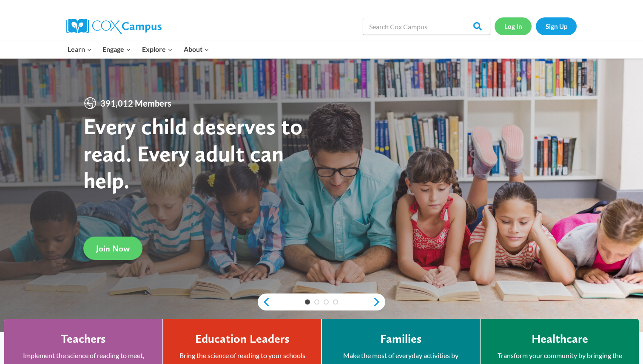  What do you see at coordinates (113, 248) in the screenshot?
I see `a: Join Now` at bounding box center [113, 248].